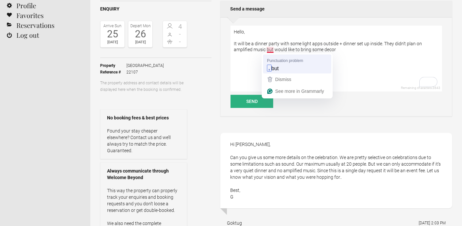 This screenshot has width=462, height=226. What do you see at coordinates (180, 27) in the screenshot?
I see `span: 4` at bounding box center [180, 27].